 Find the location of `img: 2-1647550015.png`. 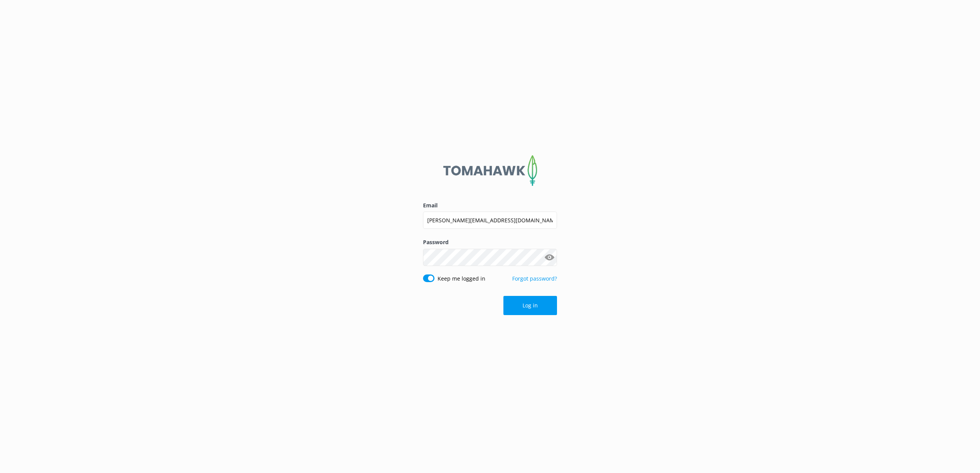

img: 2-1647550015.png is located at coordinates (490, 170).